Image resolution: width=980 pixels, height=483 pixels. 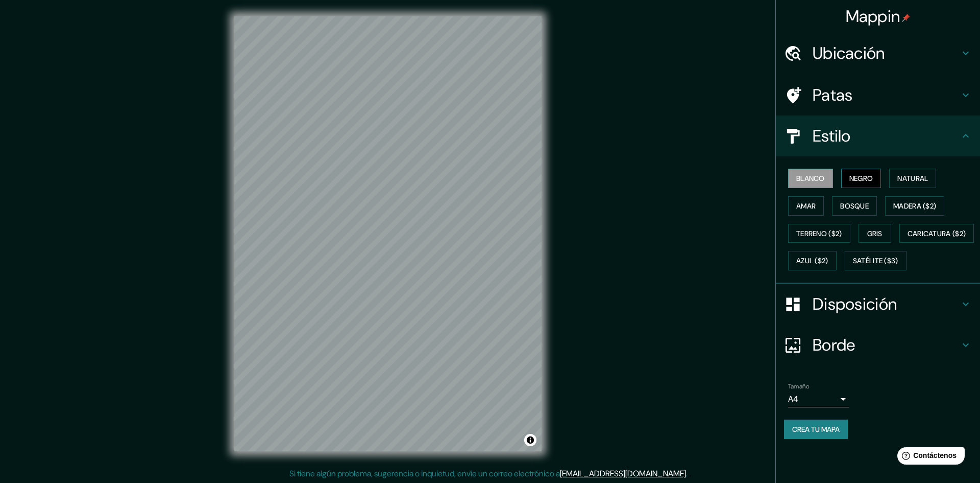 I want to click on button: Negro, so click(x=861, y=178).